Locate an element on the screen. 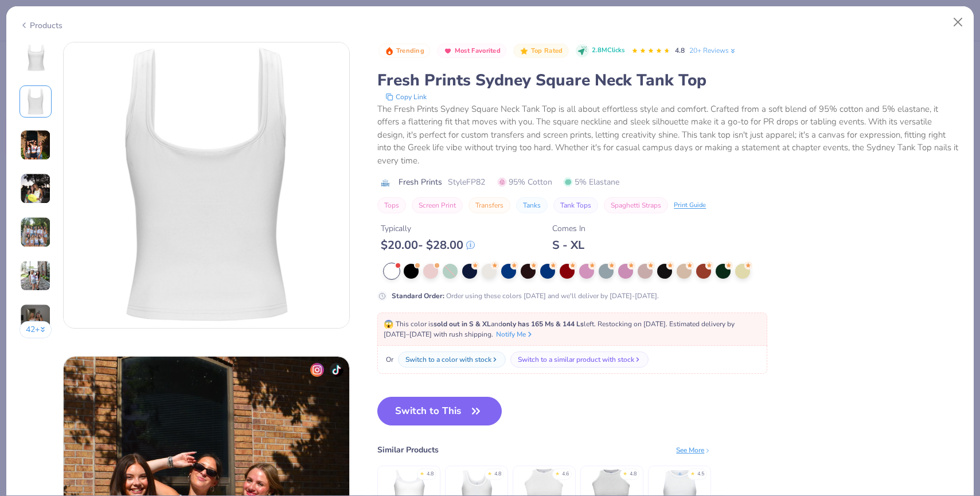 Image resolution: width=980 pixels, height=496 pixels. img: Front is located at coordinates (35, 58).